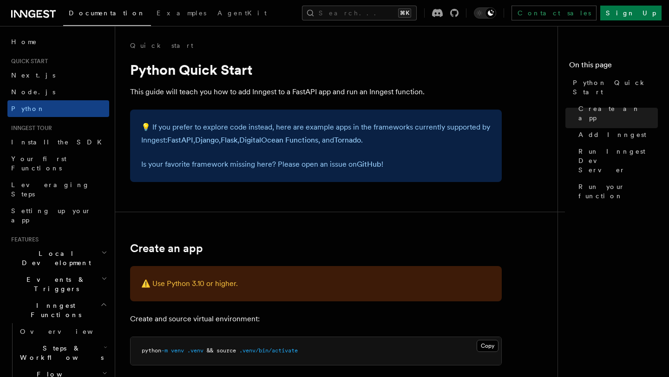  Describe the element at coordinates (58, 92) in the screenshot. I see `a: Node.js` at that location.